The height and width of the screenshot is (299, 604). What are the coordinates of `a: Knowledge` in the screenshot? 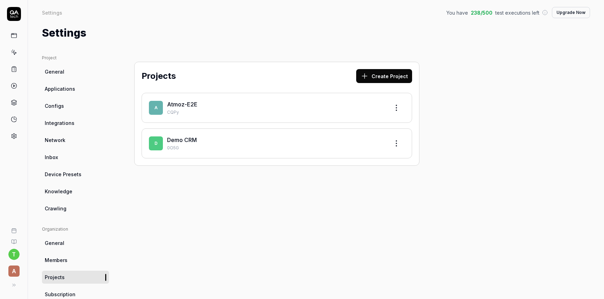 It's located at (75, 192).